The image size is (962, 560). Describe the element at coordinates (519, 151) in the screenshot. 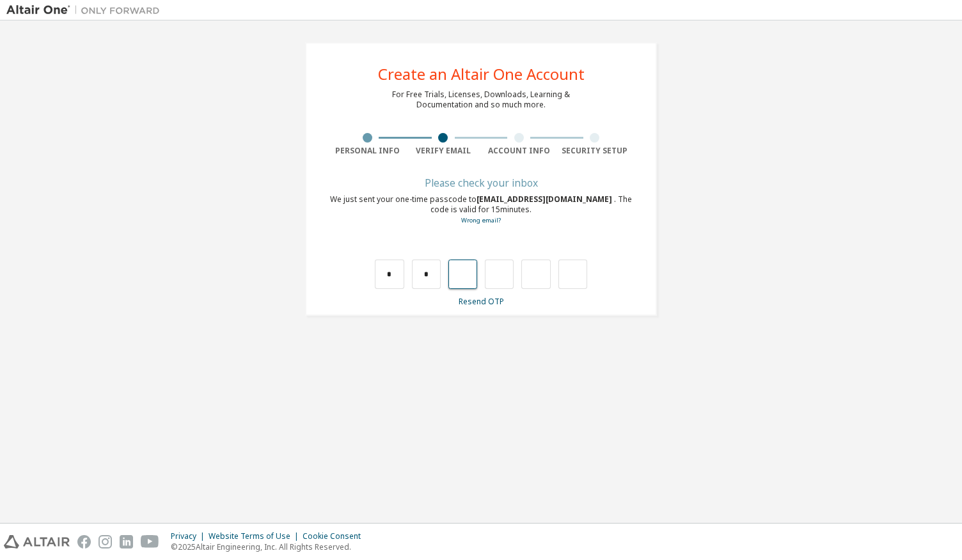

I see `div: Account Info` at that location.